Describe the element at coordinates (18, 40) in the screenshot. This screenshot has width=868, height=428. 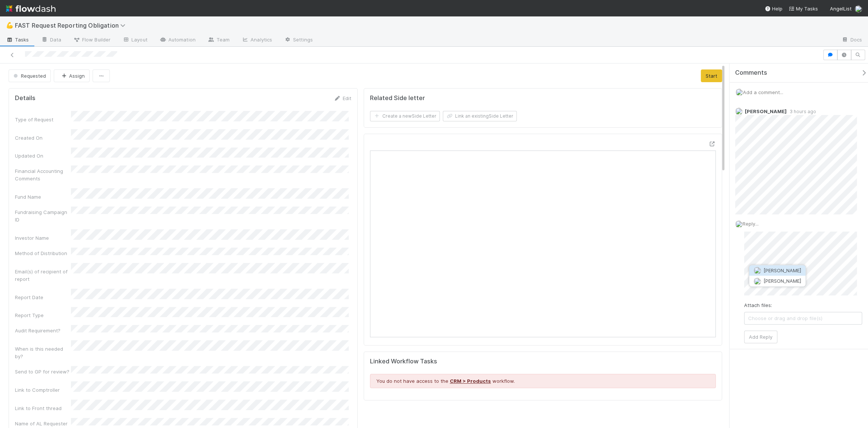
I see `span: Tasks` at that location.